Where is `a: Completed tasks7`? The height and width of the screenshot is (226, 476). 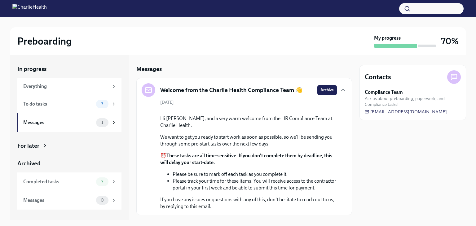
a: Completed tasks7 is located at coordinates (69, 182).